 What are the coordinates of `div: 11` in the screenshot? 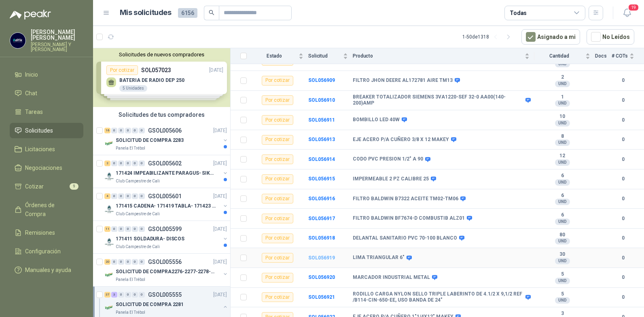 It's located at (107, 229).